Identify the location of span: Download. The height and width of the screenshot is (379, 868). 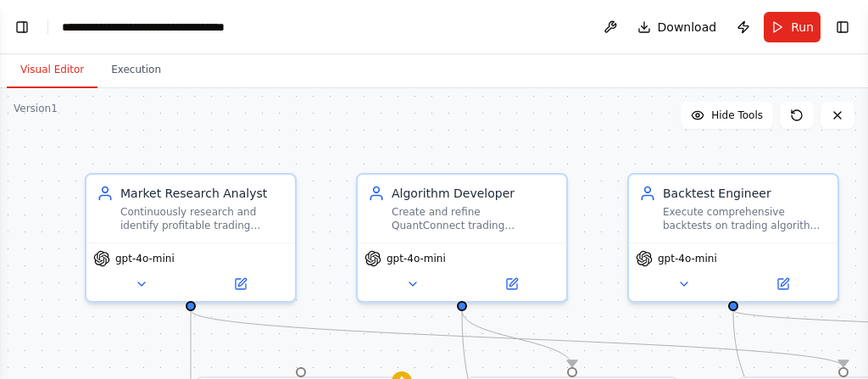
(687, 27).